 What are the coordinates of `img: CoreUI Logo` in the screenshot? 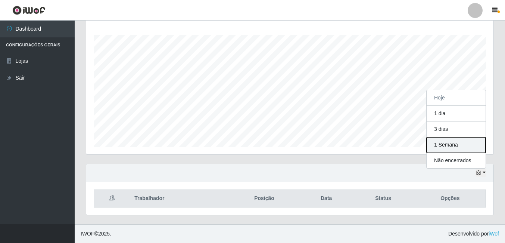 It's located at (29, 10).